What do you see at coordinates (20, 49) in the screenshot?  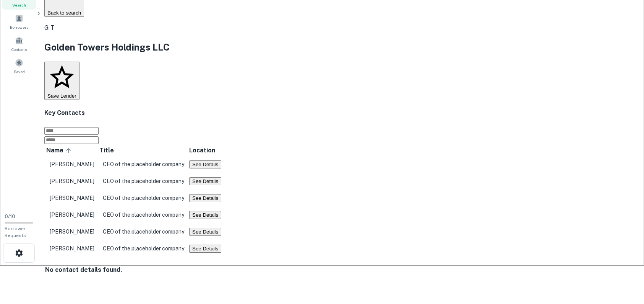 I see `span: Contacts` at bounding box center [20, 49].